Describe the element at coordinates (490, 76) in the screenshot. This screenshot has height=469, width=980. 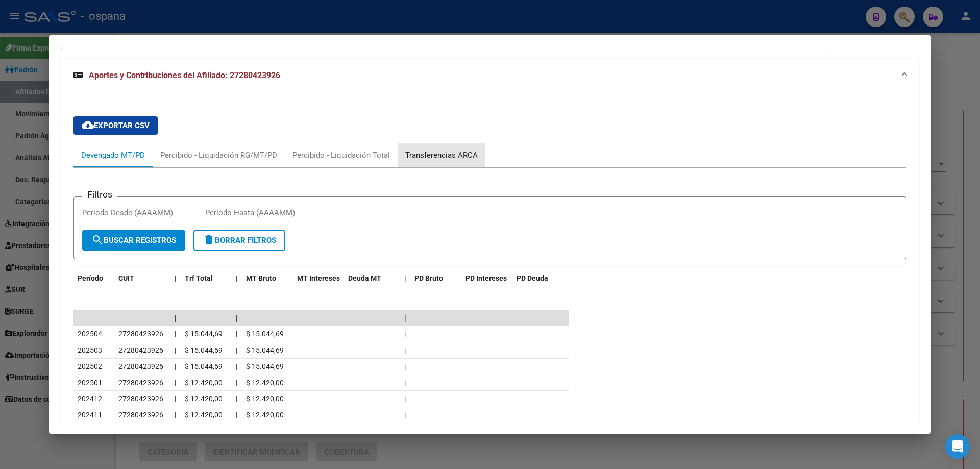
I see `mat-expansion-panel-header: Aportes y Contribuciones del Afiliado: 27280423926` at that location.